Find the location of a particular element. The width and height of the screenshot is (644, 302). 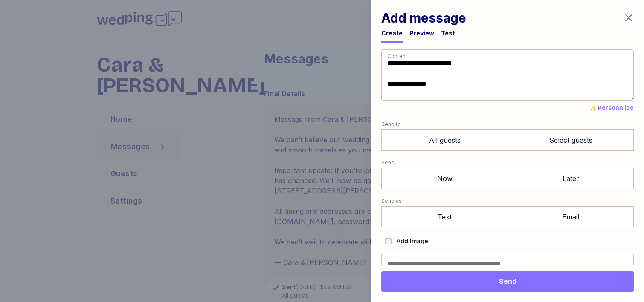

div: Create is located at coordinates (392, 34).